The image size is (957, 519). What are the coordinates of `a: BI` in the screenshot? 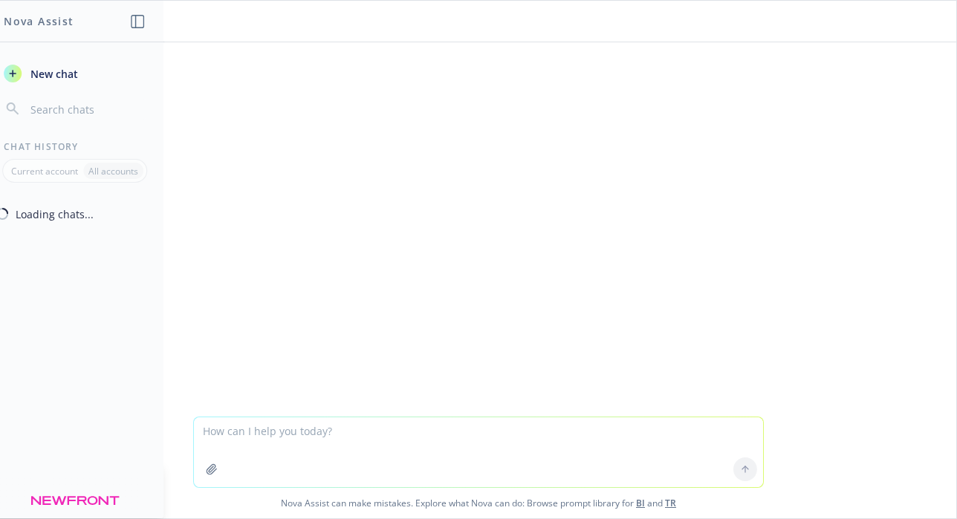 It's located at (640, 503).